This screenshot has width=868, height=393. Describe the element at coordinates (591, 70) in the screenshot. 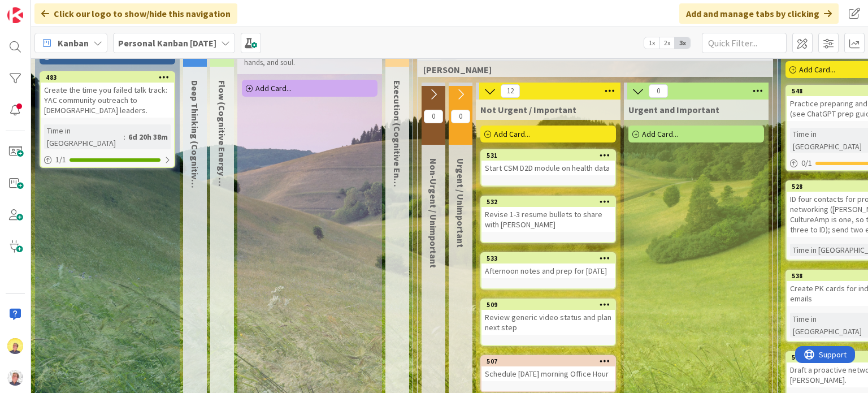

I see `span: Eisenhower` at that location.